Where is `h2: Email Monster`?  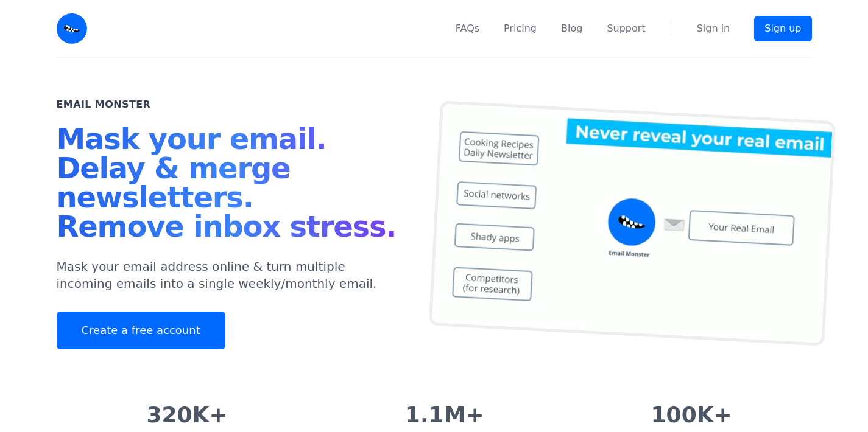
h2: Email Monster is located at coordinates (104, 104).